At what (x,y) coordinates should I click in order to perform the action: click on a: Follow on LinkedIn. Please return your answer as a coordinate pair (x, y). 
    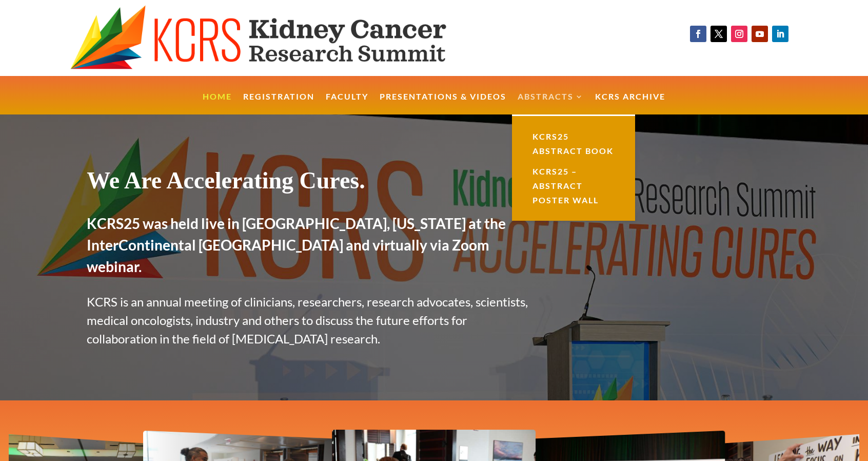
    Looking at the image, I should click on (781, 34).